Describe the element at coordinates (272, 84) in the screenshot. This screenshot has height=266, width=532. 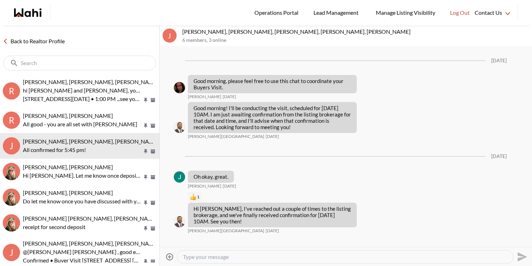
I see `p: Good morning, please feel free to use this chat to coordinate your Buyers Visit.` at that location.